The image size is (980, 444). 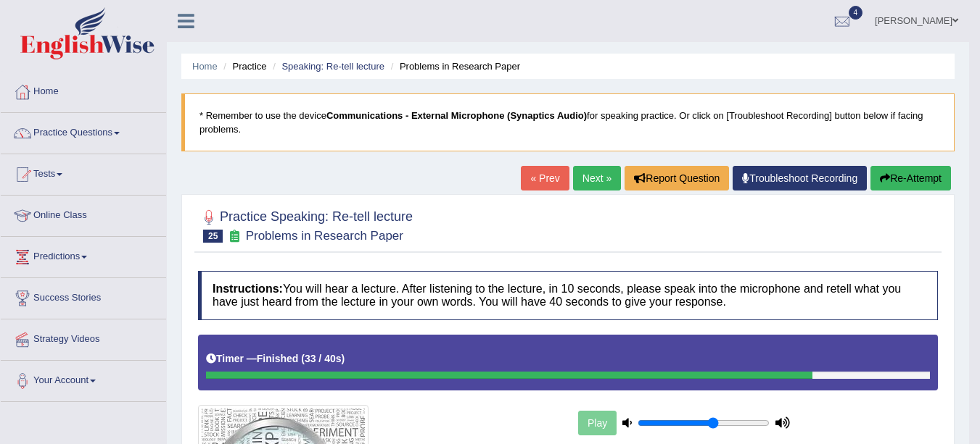 What do you see at coordinates (247, 289) in the screenshot?
I see `b: Instructions:` at bounding box center [247, 289].